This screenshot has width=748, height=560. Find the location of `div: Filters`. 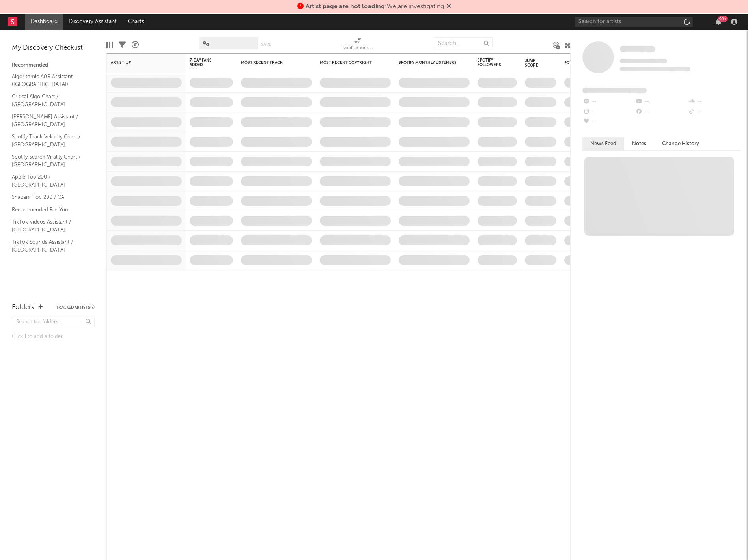

div: Filters is located at coordinates (122, 45).